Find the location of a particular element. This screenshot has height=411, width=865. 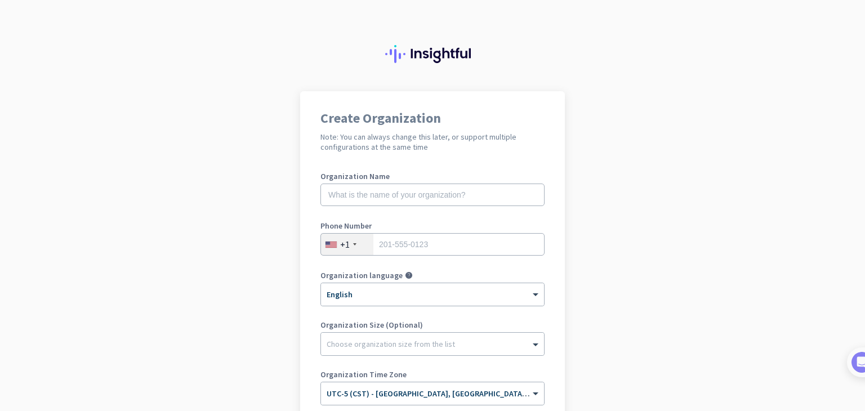

label: Organization Time Zone is located at coordinates (432, 374).